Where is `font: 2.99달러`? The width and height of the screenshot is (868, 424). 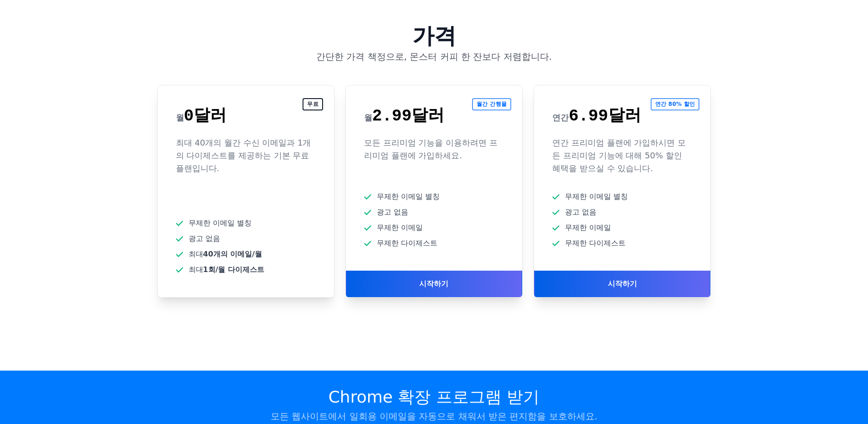
font: 2.99달러 is located at coordinates (409, 116).